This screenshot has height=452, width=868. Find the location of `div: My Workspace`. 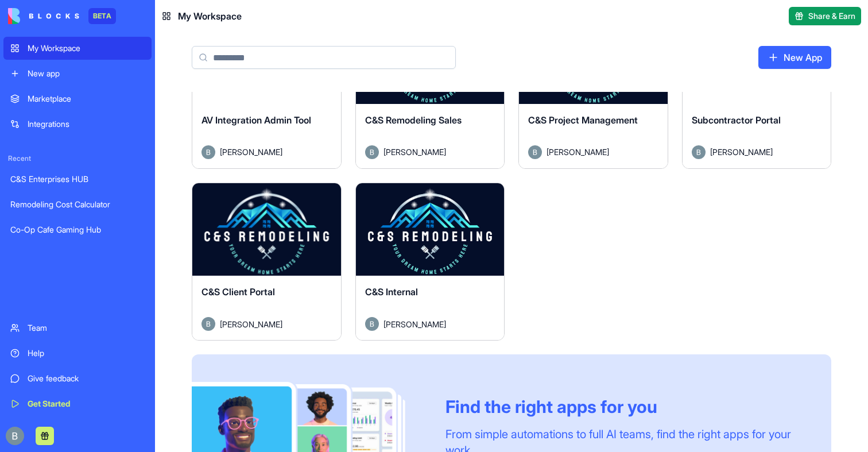

div: My Workspace is located at coordinates (86, 48).